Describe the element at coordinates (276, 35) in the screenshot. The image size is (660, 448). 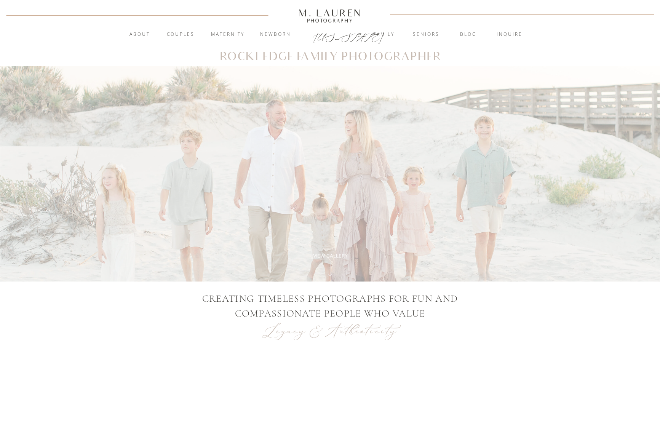
I see `nav: Newborn` at that location.